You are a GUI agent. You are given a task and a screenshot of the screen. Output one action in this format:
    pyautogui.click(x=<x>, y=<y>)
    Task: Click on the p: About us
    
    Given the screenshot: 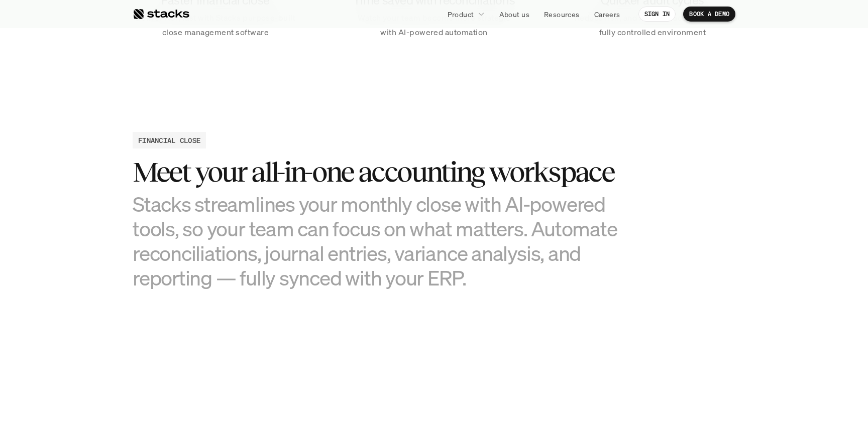 What is the action you would take?
    pyautogui.click(x=514, y=14)
    